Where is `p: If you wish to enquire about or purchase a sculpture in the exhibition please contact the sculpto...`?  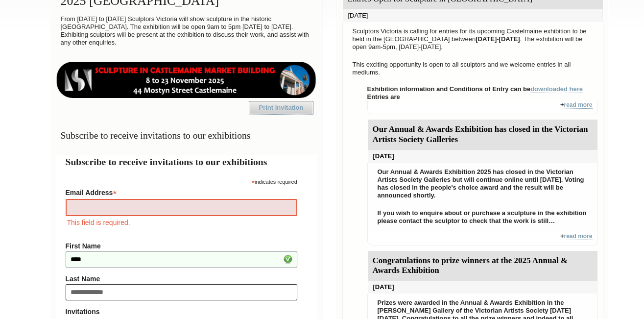 p: If you wish to enquire about or purchase a sculpture in the exhibition please contact the sculpto... is located at coordinates (482, 217).